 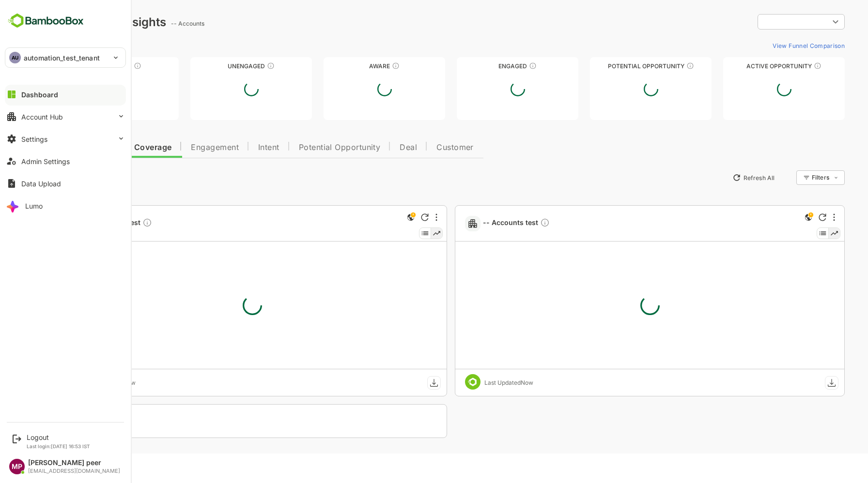 I want to click on span: Data Quality and Coverage, so click(x=86, y=148).